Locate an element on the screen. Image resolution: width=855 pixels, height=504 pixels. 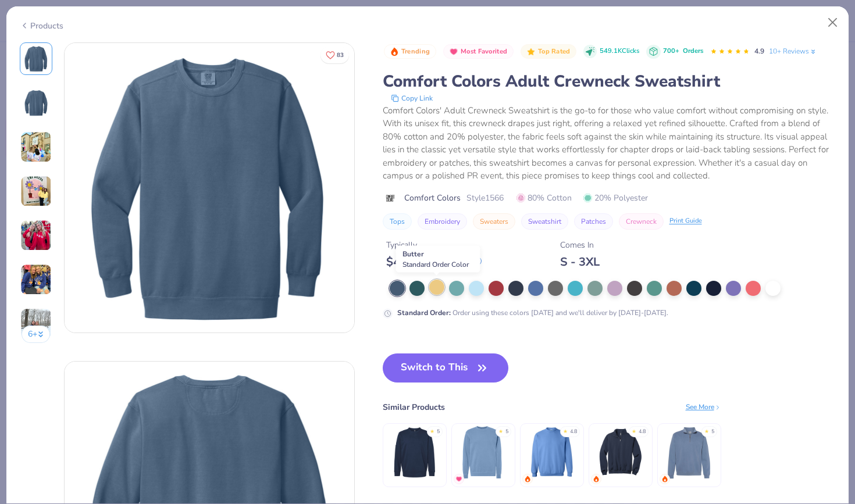
span: 20% Polyester is located at coordinates (615, 197).